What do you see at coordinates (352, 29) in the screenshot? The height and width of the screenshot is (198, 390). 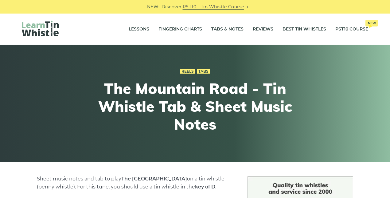 I see `a: PST10 CourseNew` at bounding box center [352, 29].